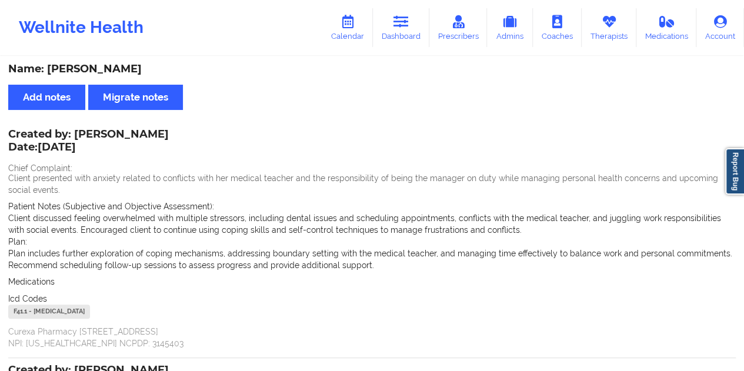 The width and height of the screenshot is (744, 371). What do you see at coordinates (720, 28) in the screenshot?
I see `a: Account` at bounding box center [720, 28].